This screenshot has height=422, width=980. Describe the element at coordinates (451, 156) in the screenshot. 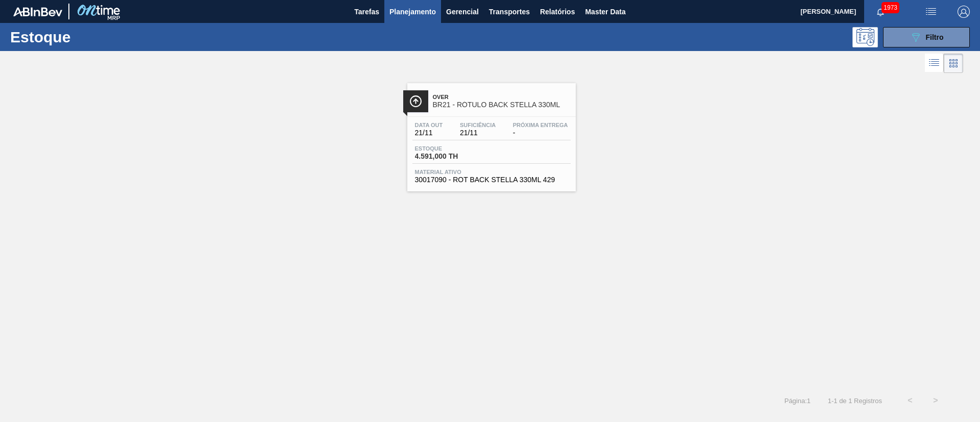

I see `span: 4.591,000 TH` at that location.